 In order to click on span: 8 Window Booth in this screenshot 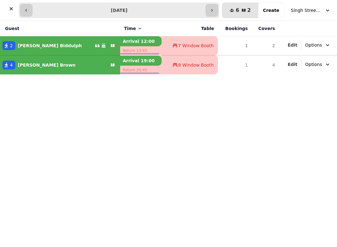, I will do `click(196, 65)`.